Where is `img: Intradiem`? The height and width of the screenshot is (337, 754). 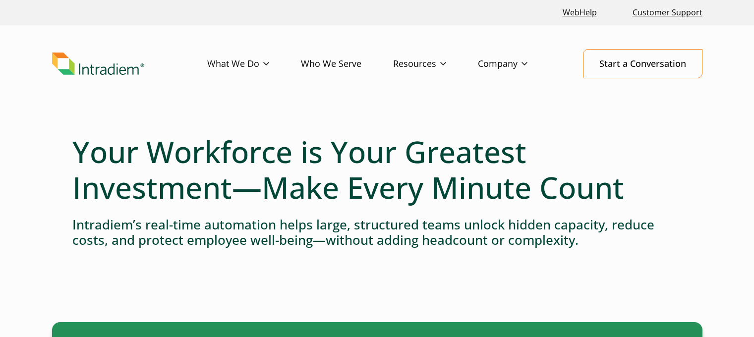
img: Intradiem is located at coordinates (98, 64).